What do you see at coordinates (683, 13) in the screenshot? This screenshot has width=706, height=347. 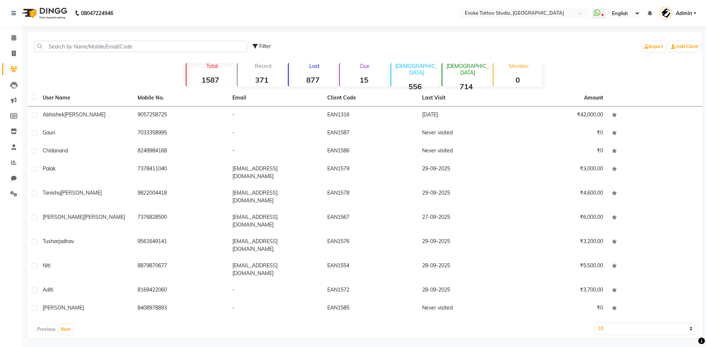 I see `span: Admin` at bounding box center [683, 13].